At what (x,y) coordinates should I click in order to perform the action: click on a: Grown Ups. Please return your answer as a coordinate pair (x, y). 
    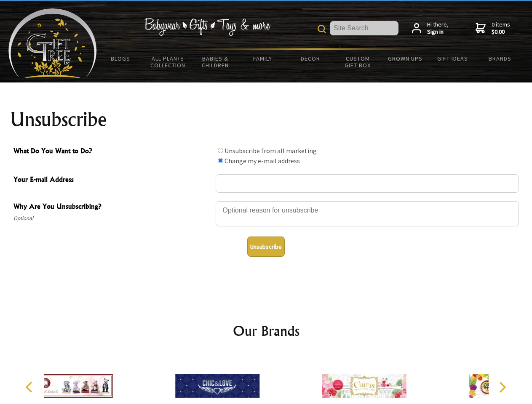
    Looking at the image, I should click on (405, 58).